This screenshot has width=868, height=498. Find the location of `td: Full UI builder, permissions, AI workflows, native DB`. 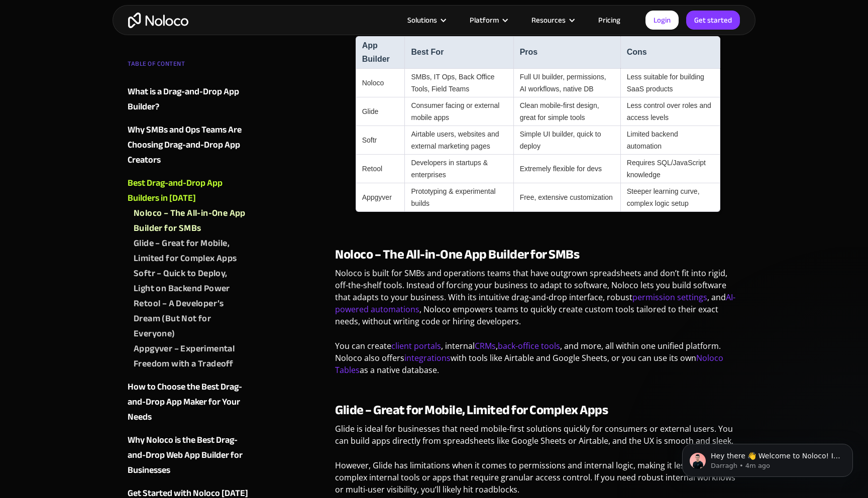

td: Full UI builder, permissions, AI workflows, native DB is located at coordinates (566, 83).